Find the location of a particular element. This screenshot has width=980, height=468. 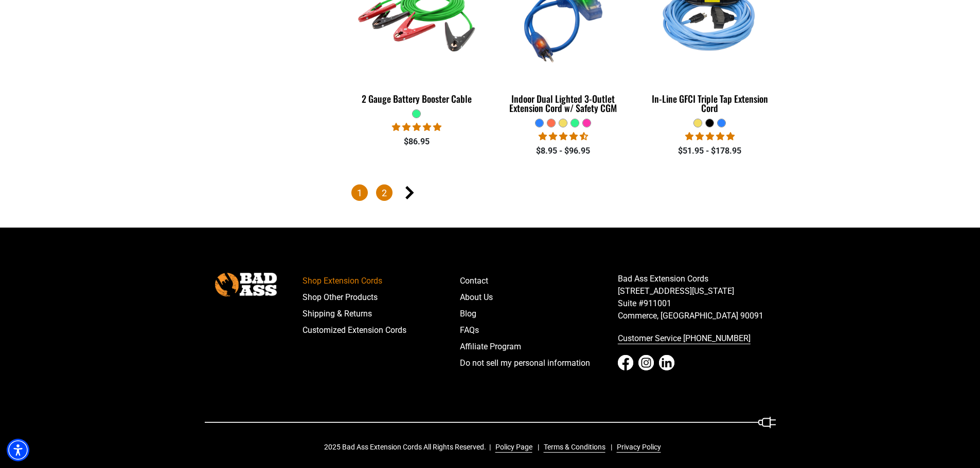

div: In-Line GFCI Triple Tap Extension Cord is located at coordinates (710, 104).